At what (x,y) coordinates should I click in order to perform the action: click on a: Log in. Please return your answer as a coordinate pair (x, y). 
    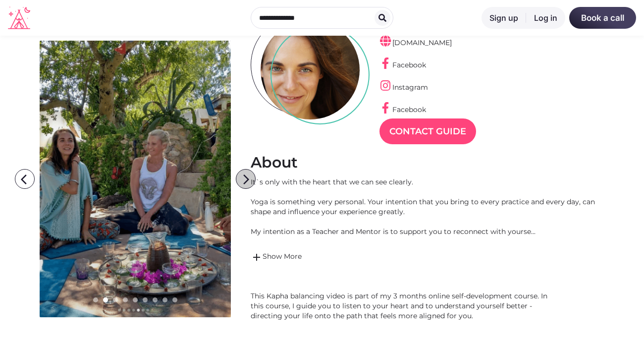
    Looking at the image, I should click on (546, 18).